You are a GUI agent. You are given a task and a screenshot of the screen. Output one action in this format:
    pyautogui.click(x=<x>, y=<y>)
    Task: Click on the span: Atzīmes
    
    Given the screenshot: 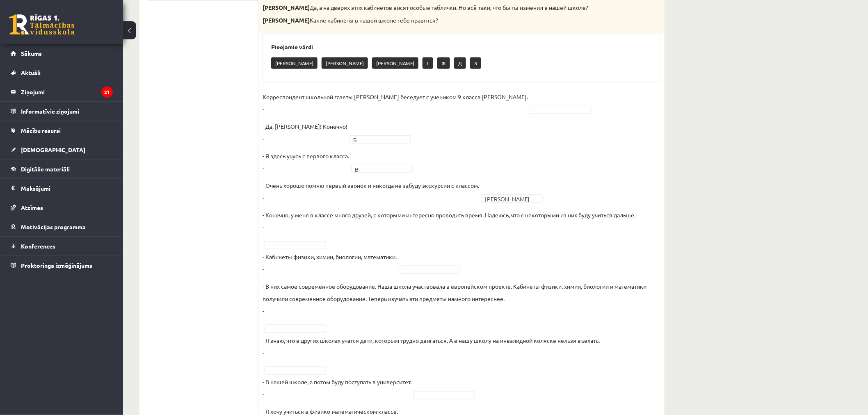 What is the action you would take?
    pyautogui.click(x=32, y=208)
    